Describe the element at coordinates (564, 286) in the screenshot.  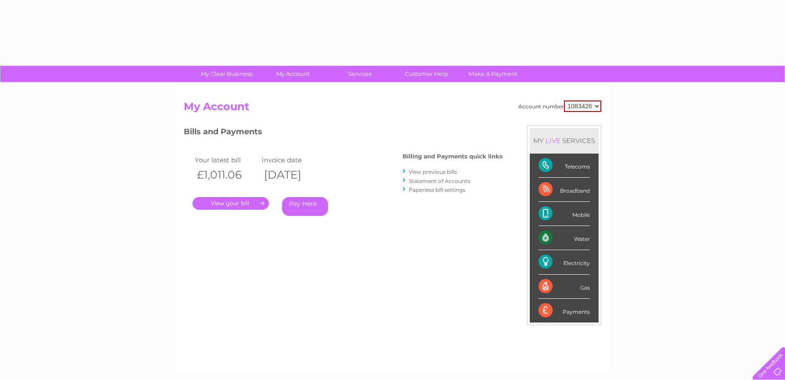
I see `div: Gas` at that location.